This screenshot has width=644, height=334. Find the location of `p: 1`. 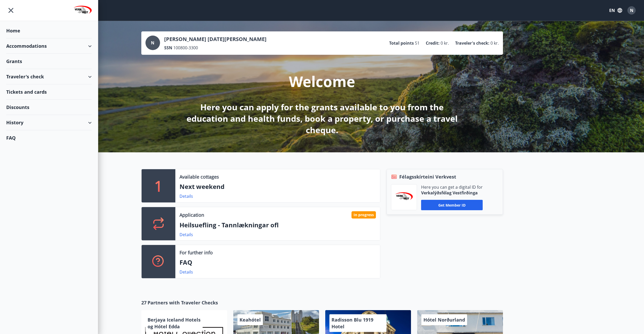

p: 1 is located at coordinates (158, 186).